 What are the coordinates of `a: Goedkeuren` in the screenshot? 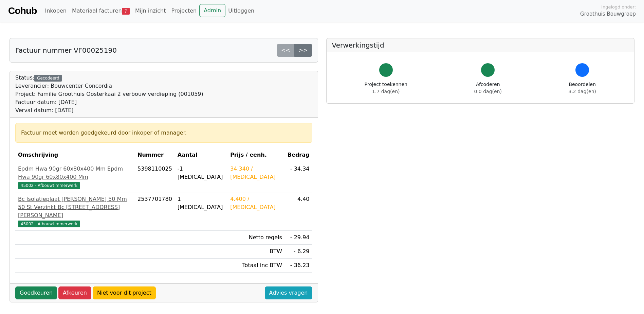 It's located at (36, 293).